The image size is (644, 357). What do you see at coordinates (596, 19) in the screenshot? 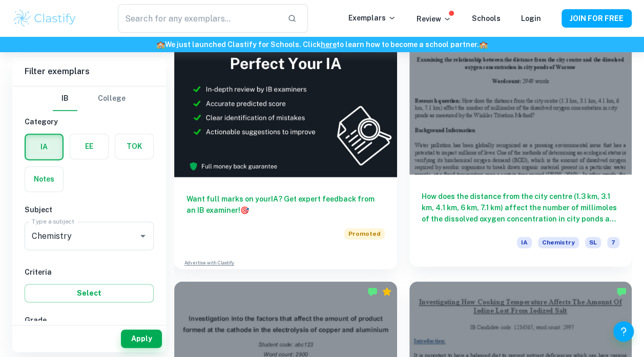
I see `button: JOIN FOR FREE` at bounding box center [596, 19].